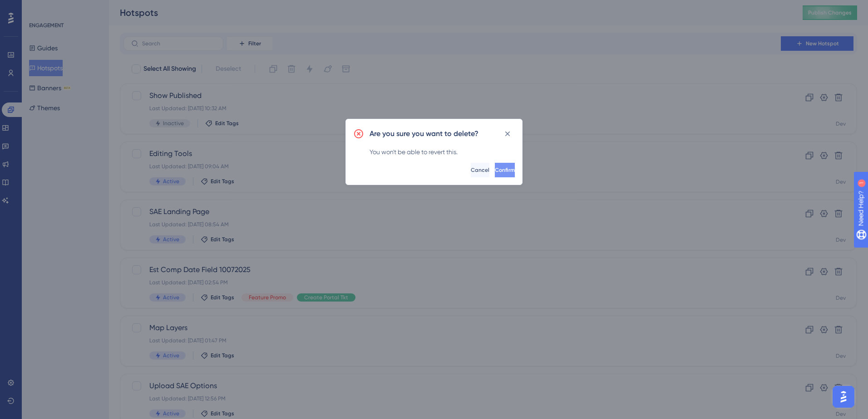 This screenshot has width=868, height=419. What do you see at coordinates (480, 170) in the screenshot?
I see `span: Cancel` at bounding box center [480, 170].